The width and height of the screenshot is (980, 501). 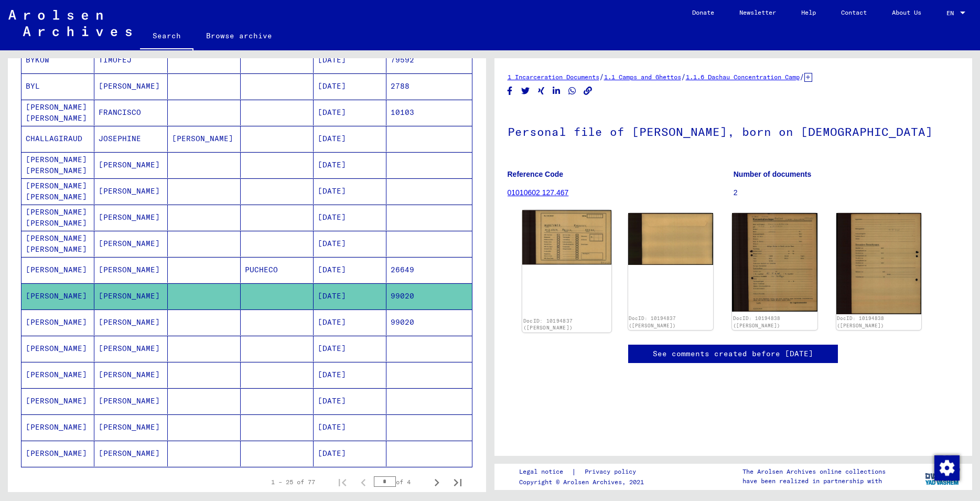 What do you see at coordinates (772, 174) in the screenshot?
I see `b: Number of documents` at bounding box center [772, 174].